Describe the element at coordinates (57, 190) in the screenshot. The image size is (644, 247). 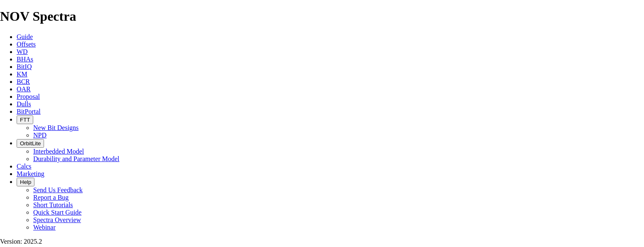
I see `a: Send Us Feedback` at that location.